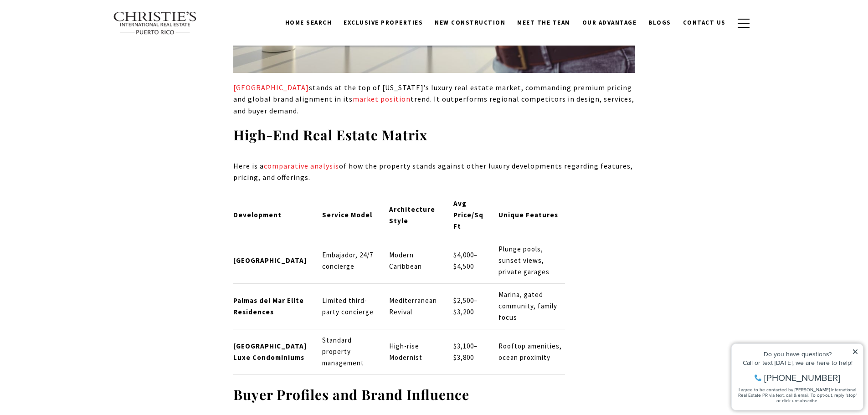 This screenshot has height=415, width=868. I want to click on p: $4,000–$4,500, so click(468, 261).